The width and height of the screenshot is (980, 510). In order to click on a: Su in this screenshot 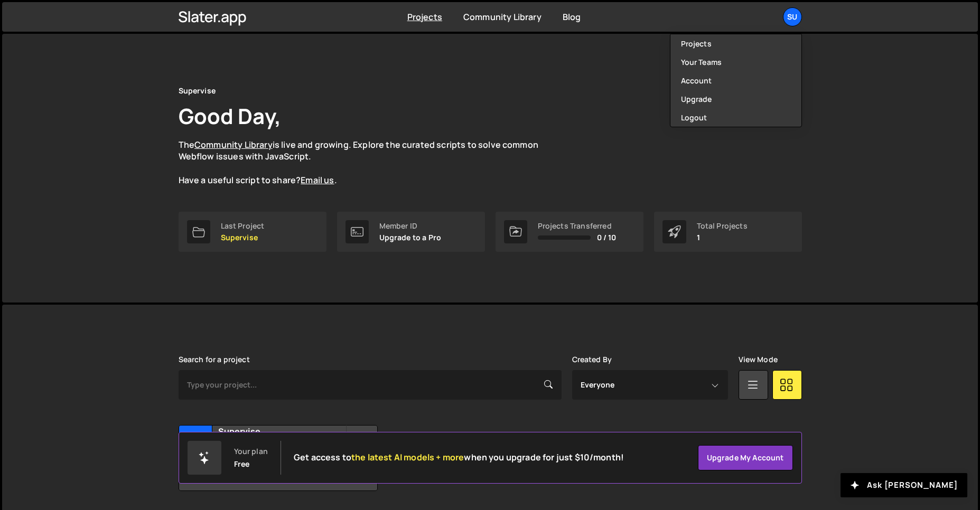, I will do `click(792, 17)`.